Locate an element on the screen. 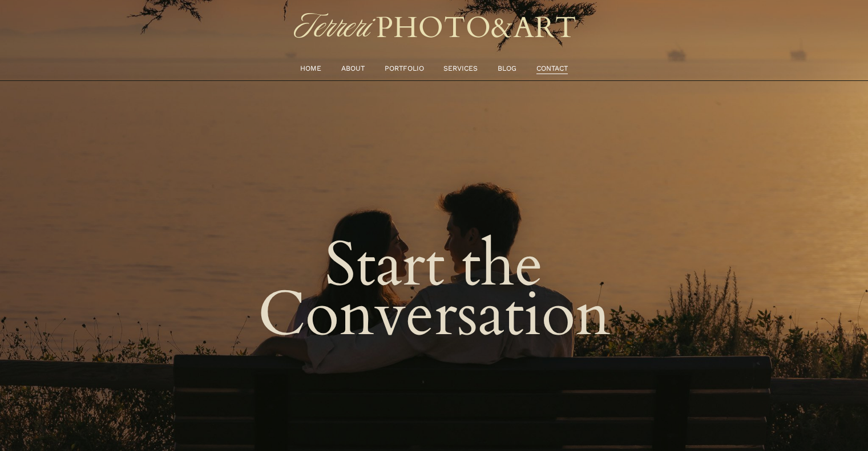  a: HOME is located at coordinates (310, 68).